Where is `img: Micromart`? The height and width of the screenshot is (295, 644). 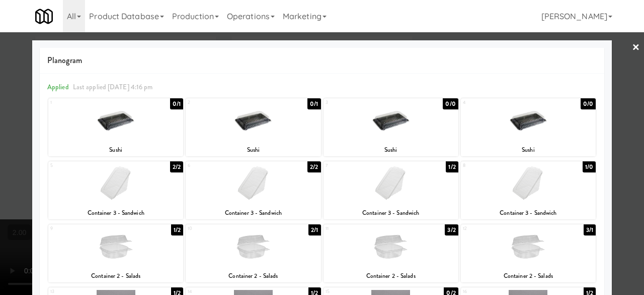
img: Micromart is located at coordinates (44, 16).